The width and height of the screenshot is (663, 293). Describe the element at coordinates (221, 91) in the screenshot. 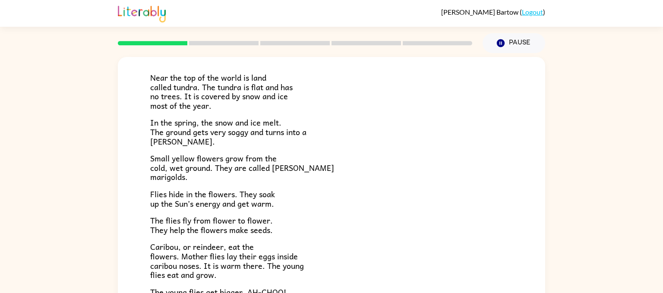

I see `span: Near the top of the world is land called tundra. The tundra is flat and has no trees. It is cover...` at that location.